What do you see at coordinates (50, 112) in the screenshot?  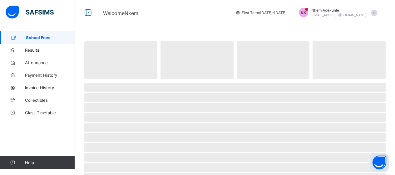 I see `span: Class Timetable` at bounding box center [50, 112].